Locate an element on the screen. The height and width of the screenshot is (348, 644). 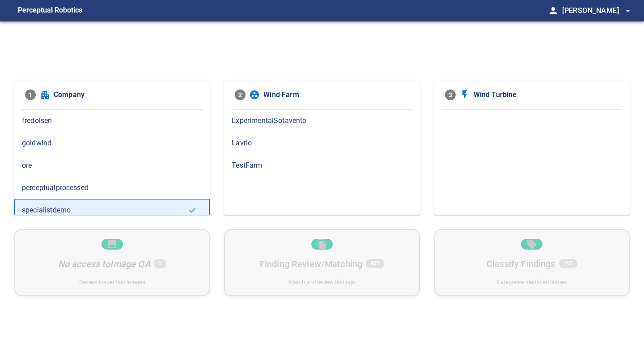
span: TestFarm is located at coordinates (322, 166).